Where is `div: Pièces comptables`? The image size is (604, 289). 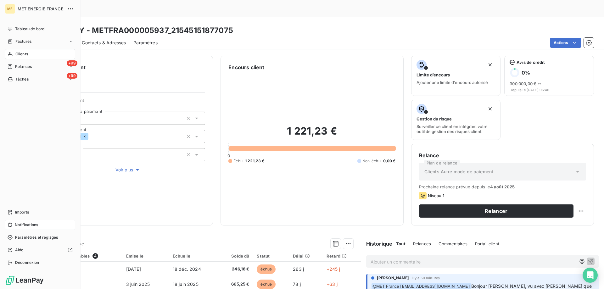 div: Pièces comptables is located at coordinates (85, 256).